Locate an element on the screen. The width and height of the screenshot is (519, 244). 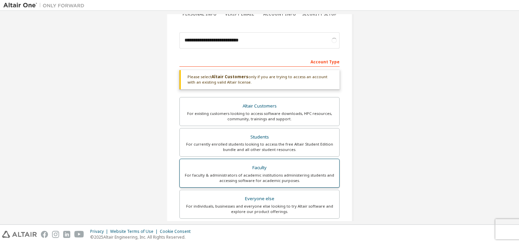
div: Privacy is located at coordinates (100, 232).